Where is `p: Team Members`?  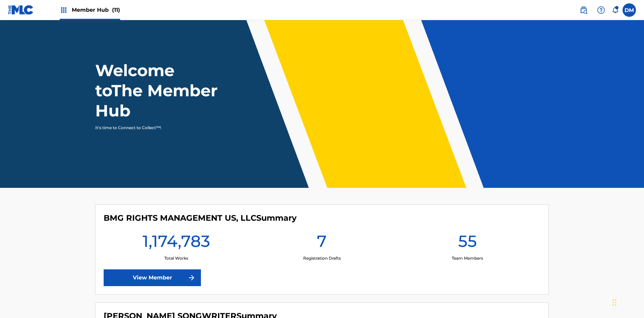
p: Team Members is located at coordinates (467, 259).